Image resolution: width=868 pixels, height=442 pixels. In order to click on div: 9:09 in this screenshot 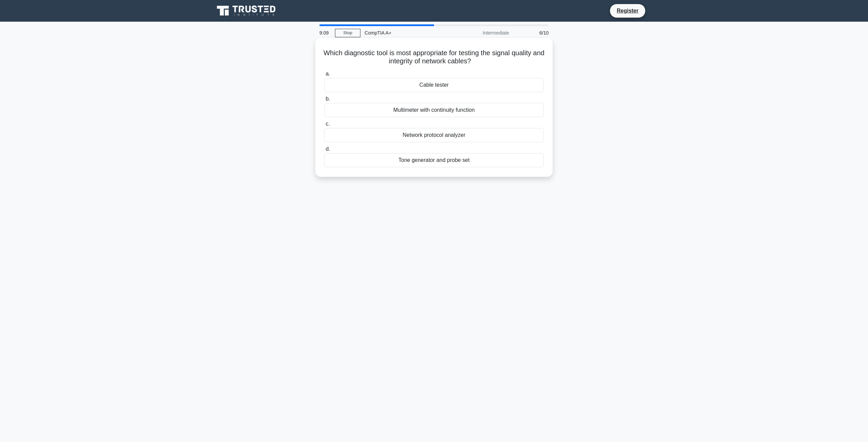, I will do `click(325, 33)`.